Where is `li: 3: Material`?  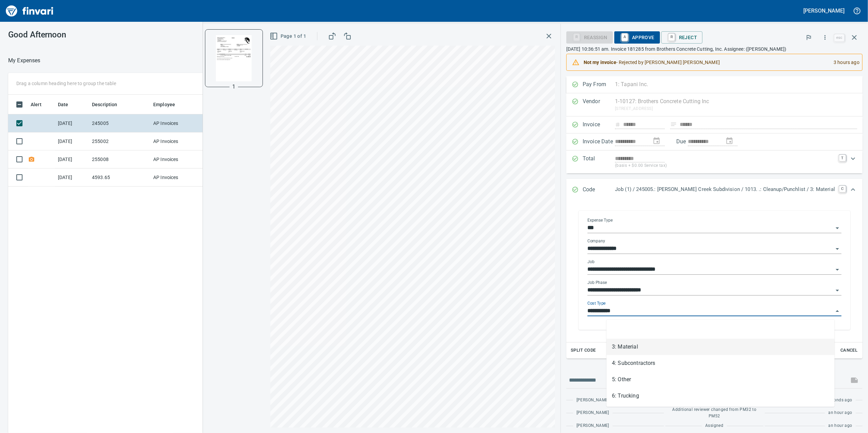 li: 3: Material is located at coordinates (720, 347).